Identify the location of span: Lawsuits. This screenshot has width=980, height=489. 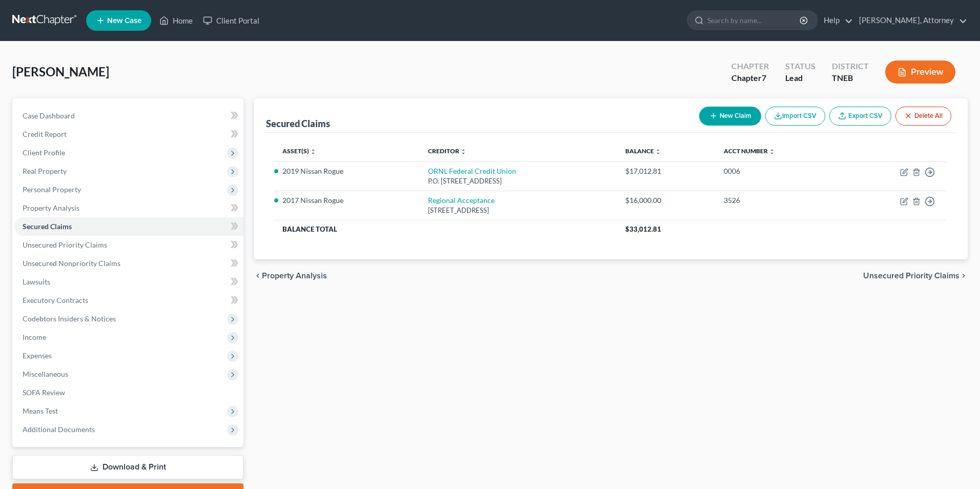
(36, 282).